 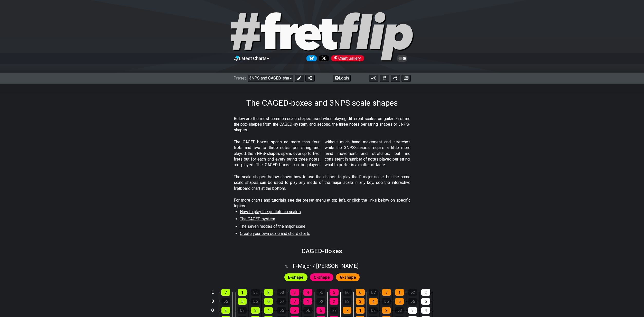 What do you see at coordinates (257, 219) in the screenshot?
I see `span: The CAGED system` at bounding box center [257, 219].